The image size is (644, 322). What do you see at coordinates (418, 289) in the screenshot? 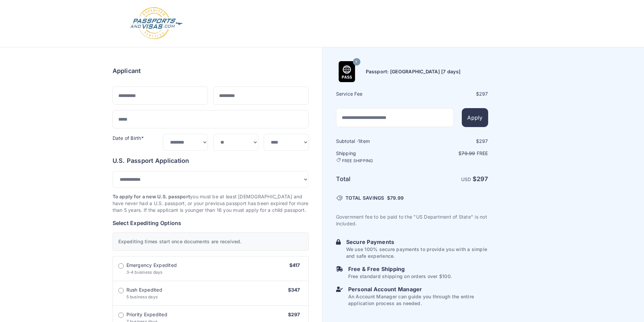
I see `h6: Personal Account Manager` at bounding box center [418, 289].